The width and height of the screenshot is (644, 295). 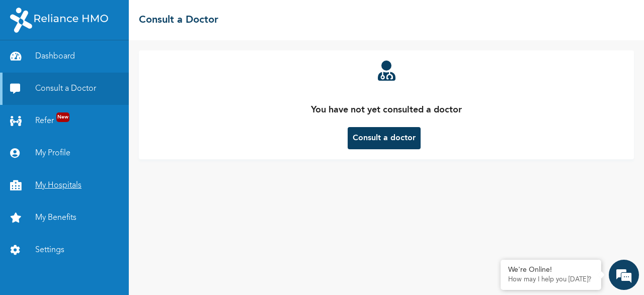 I want to click on span: New, so click(x=63, y=117).